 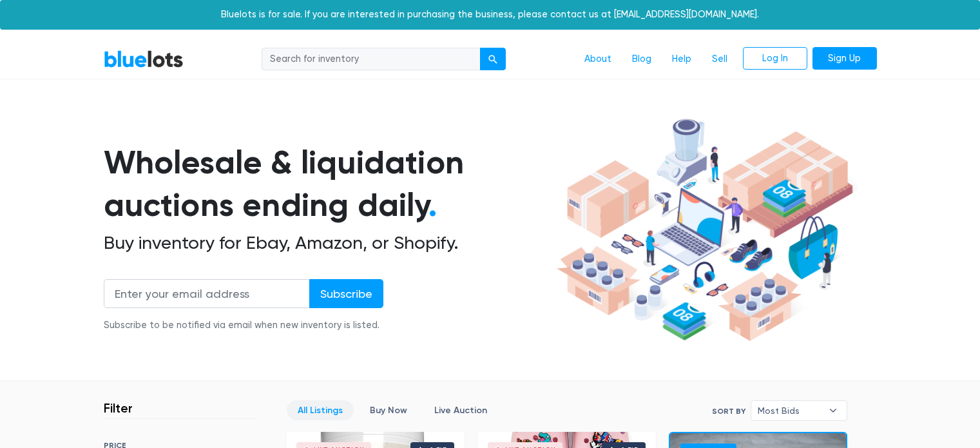 I want to click on h3: Filter, so click(x=118, y=408).